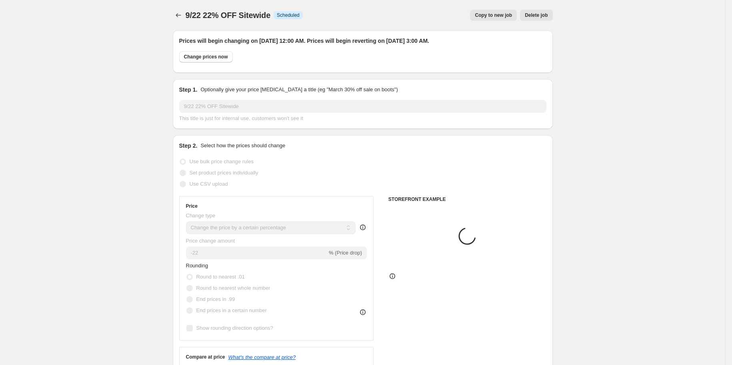 The width and height of the screenshot is (732, 365). I want to click on i: What's the compare at price?, so click(262, 357).